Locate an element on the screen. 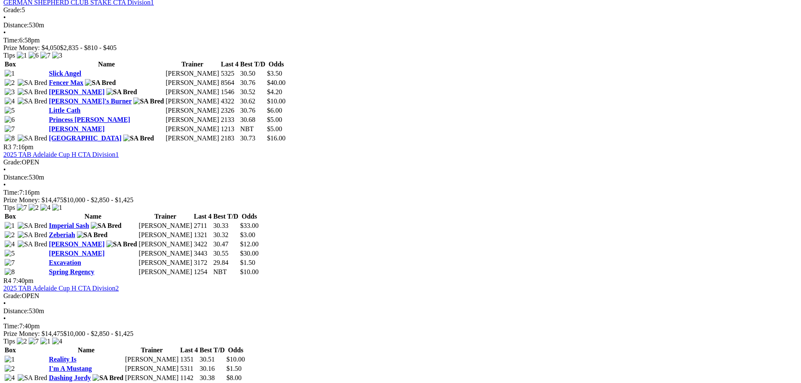 This screenshot has width=801, height=383. span: $3.00 is located at coordinates (248, 235).